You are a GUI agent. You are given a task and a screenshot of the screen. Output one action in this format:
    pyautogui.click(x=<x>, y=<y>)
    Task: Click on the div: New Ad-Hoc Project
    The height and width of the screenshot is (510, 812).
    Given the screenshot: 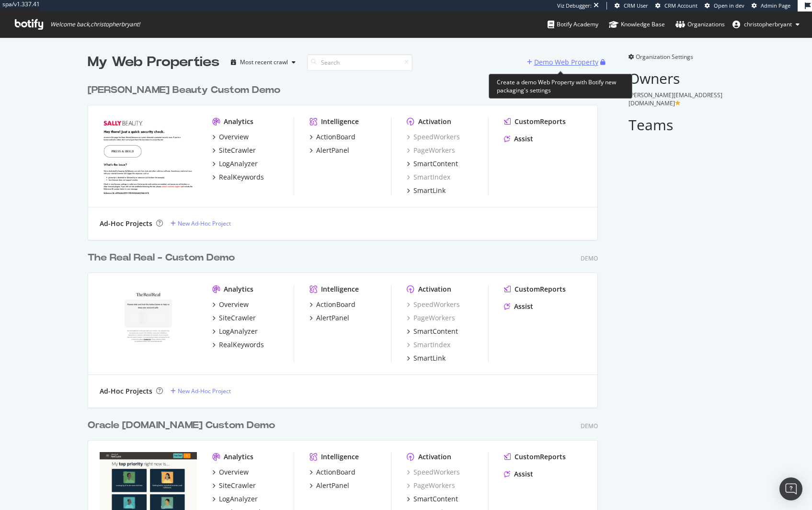 What is the action you would take?
    pyautogui.click(x=204, y=391)
    